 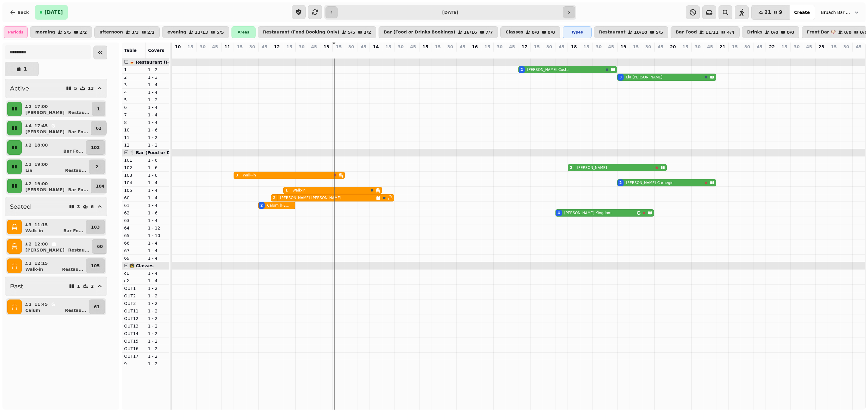 I want to click on p: 14, so click(x=376, y=47).